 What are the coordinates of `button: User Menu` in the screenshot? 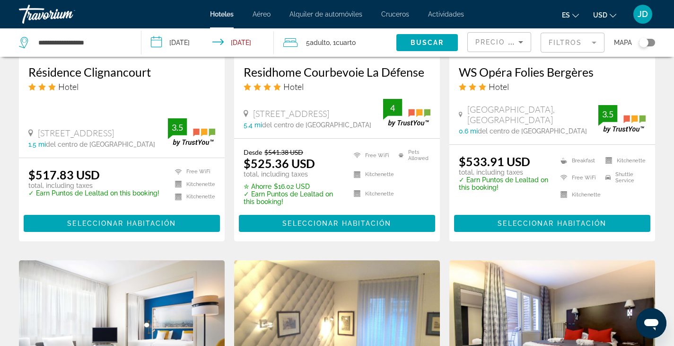 It's located at (643, 14).